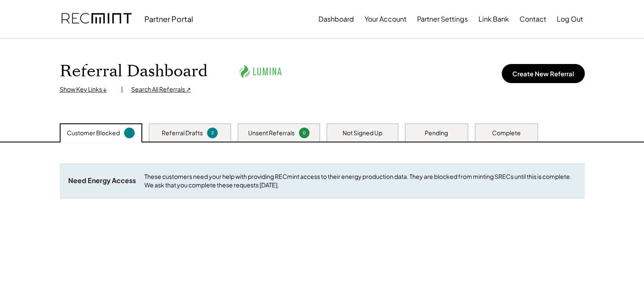 This screenshot has width=644, height=298. I want to click on h1: Referral Dashboard, so click(133, 71).